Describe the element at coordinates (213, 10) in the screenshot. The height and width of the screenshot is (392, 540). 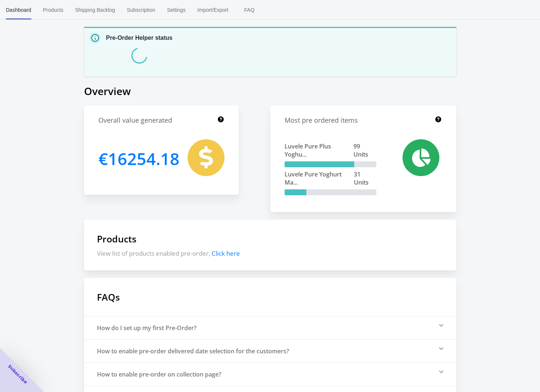
I see `span: Import/Export` at that location.